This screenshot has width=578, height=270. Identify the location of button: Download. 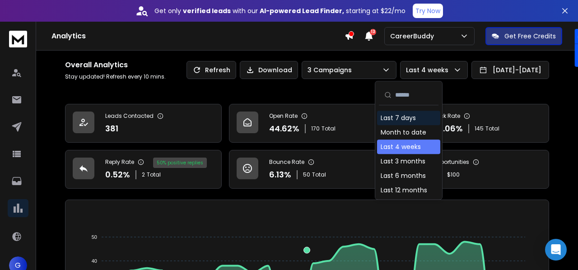
(269, 70).